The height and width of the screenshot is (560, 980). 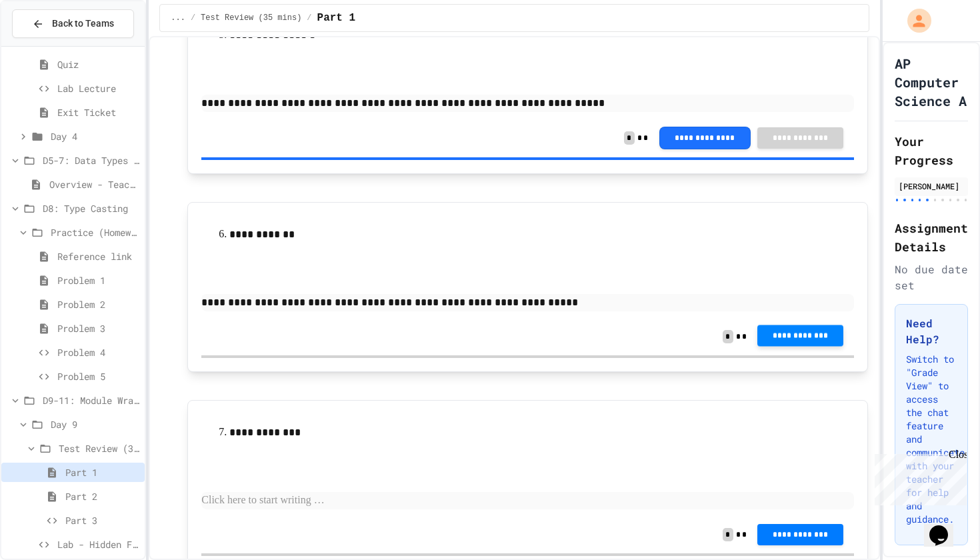 I want to click on span: Practice (Homework, if needed), so click(x=95, y=232).